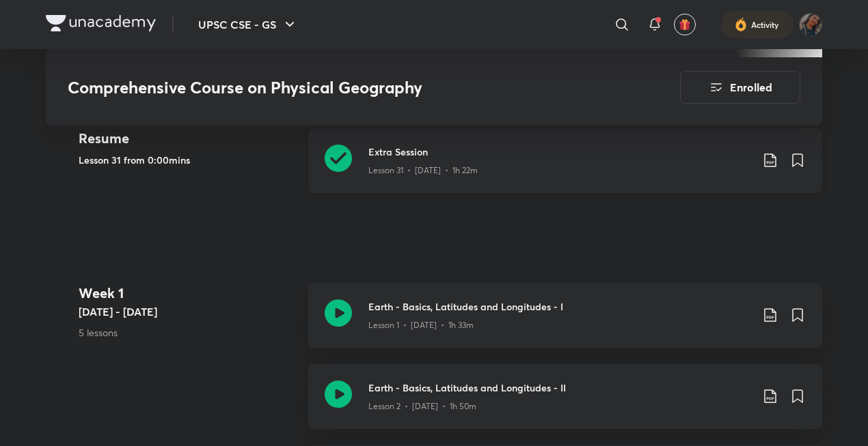  I want to click on h3: Earth - Basics, Latitudes and Longitudes - II, so click(559, 388).